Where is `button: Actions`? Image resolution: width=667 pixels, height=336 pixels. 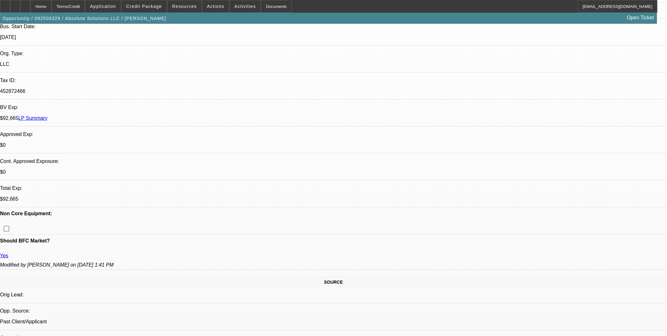
button: Actions is located at coordinates (216, 6).